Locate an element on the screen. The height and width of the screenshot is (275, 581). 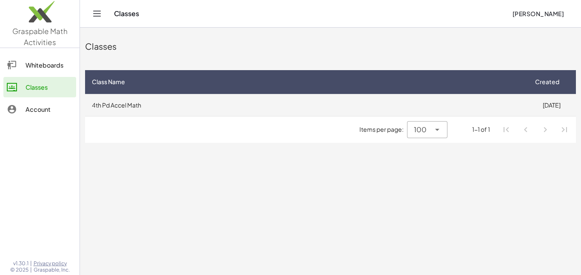
span: v1.30.1 is located at coordinates (21, 264).